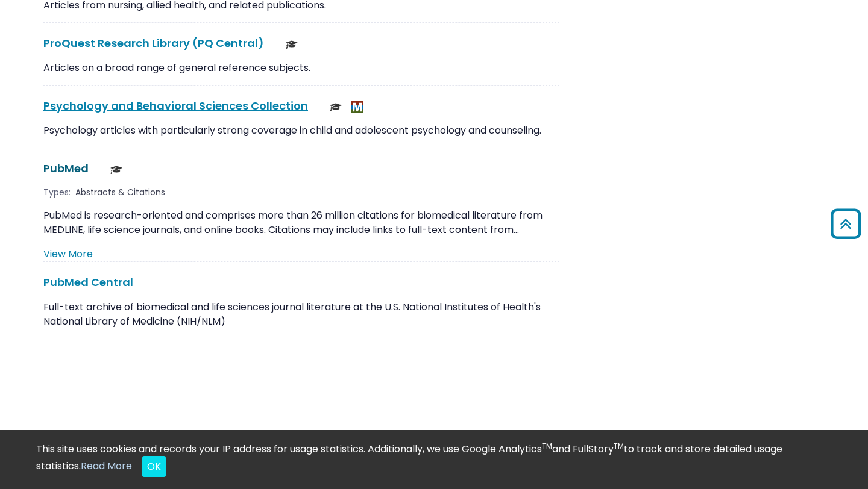  What do you see at coordinates (357, 107) in the screenshot?
I see `img: MeL (Michigan electronic Library)` at bounding box center [357, 107].